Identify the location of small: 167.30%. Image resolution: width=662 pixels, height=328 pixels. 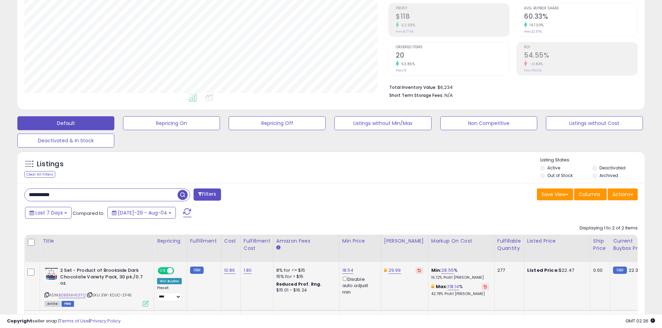
(535, 25).